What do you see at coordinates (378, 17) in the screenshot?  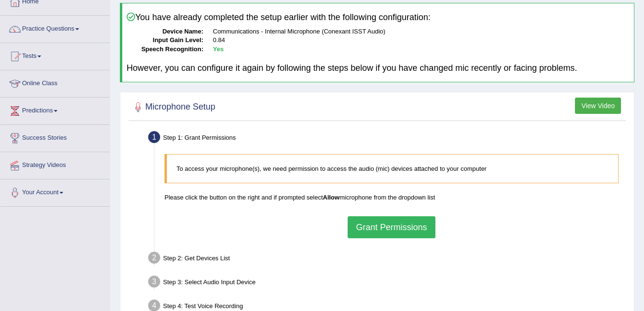 I see `h4: You have already completed the setup earlier with the following configuration:` at bounding box center [378, 17].